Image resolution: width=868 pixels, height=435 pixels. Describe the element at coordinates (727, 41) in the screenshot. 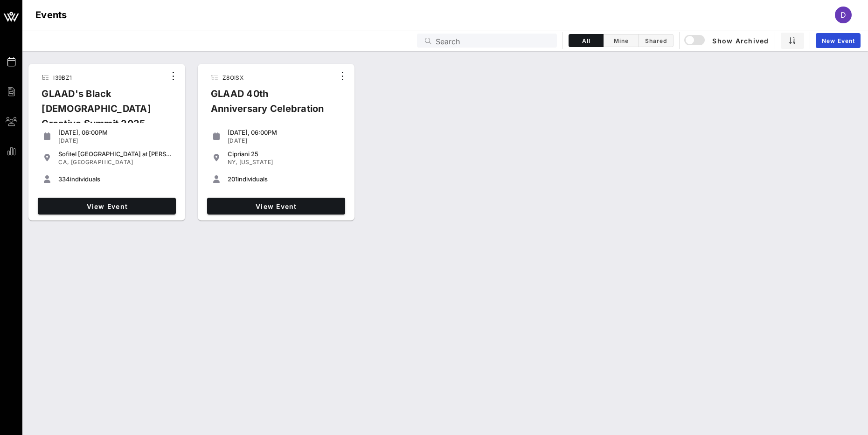

I see `button: Show Archived` at that location.